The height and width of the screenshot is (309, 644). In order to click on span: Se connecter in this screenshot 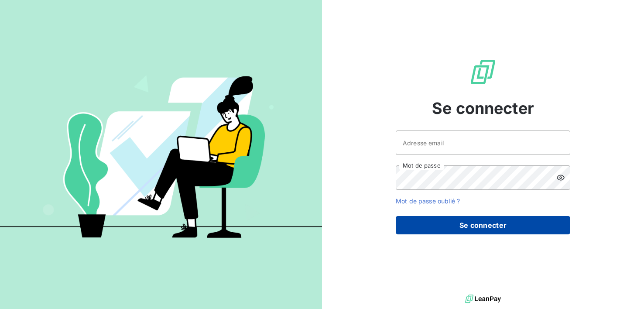, I will do `click(483, 108)`.